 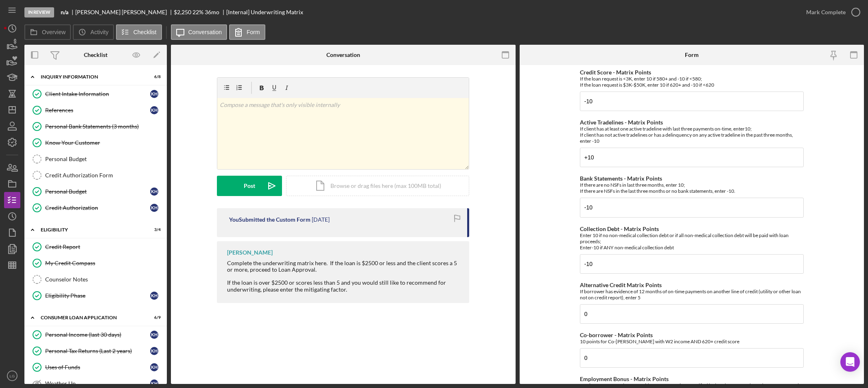 What do you see at coordinates (12, 376) in the screenshot?
I see `text: LG` at bounding box center [12, 376].